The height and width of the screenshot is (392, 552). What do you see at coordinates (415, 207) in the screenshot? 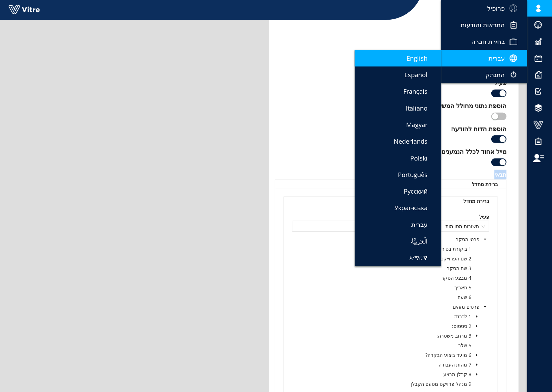
I see `span: Українська` at bounding box center [415, 207].